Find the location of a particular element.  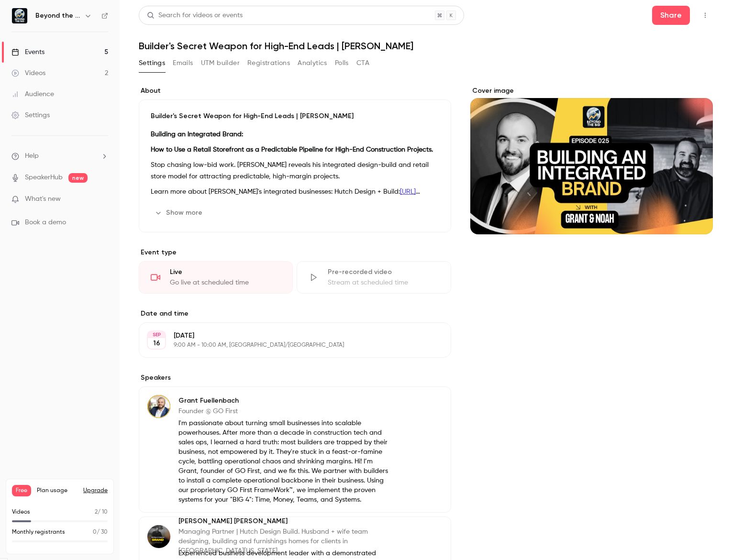

p: Monthly registrants is located at coordinates (38, 532).